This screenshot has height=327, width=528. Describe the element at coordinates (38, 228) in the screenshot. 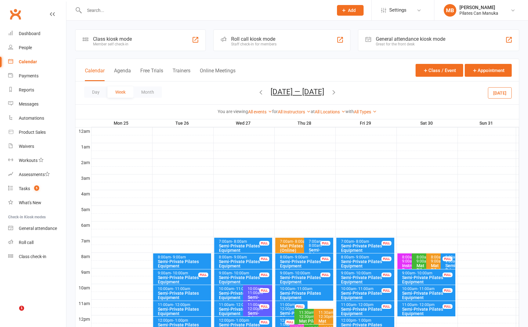

I see `div: General attendance` at that location.